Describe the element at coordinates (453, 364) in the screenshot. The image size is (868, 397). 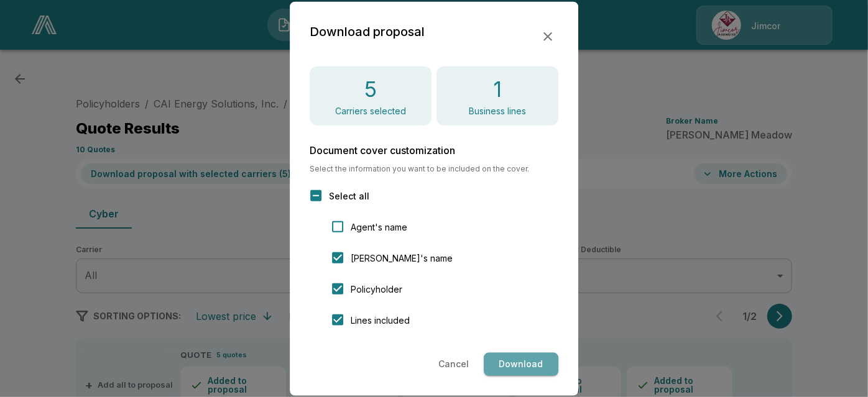
I see `button: Cancel` at that location.